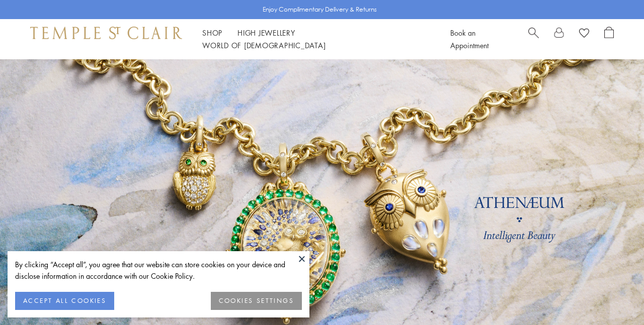 The image size is (644, 325). Describe the element at coordinates (469, 39) in the screenshot. I see `a: Book an Appointment` at that location.